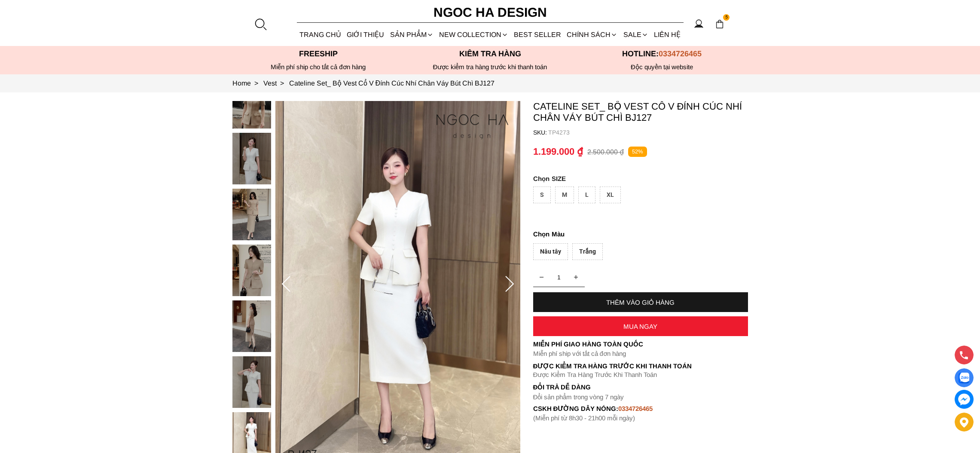  I want to click on p: SIZE, so click(641, 178).